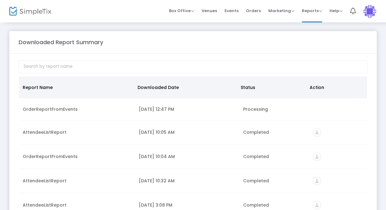 The image size is (386, 210). What do you see at coordinates (209, 11) in the screenshot?
I see `span: Venues` at bounding box center [209, 11].